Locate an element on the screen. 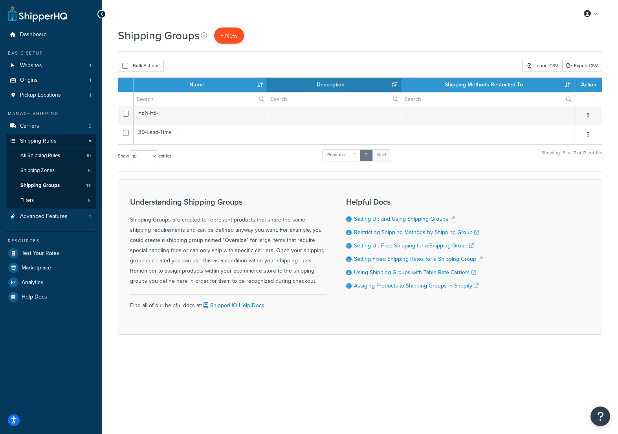 The width and height of the screenshot is (618, 434). a: Test Your Rates is located at coordinates (51, 253).